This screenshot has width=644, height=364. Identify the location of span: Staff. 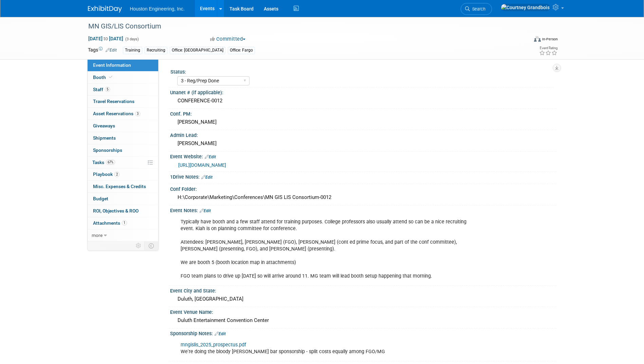
(102, 90).